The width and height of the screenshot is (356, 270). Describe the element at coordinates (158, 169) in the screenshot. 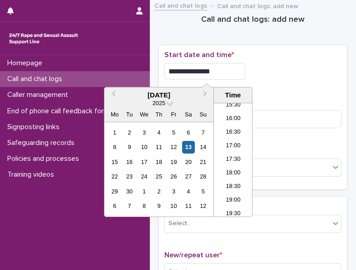

I see `div: month 2025-09` at that location.